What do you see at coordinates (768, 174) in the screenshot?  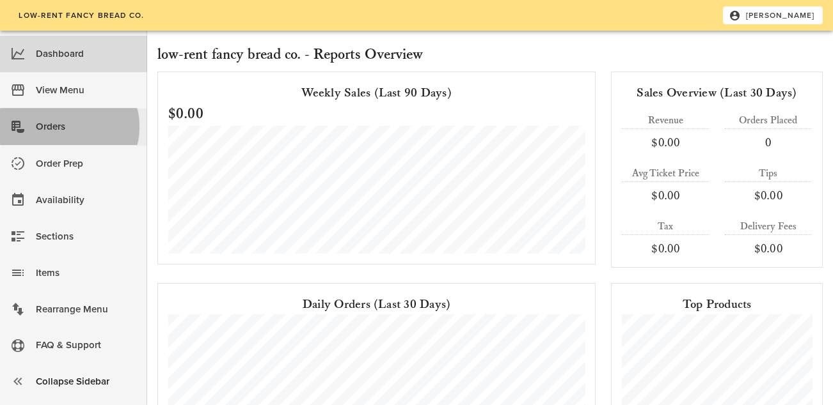 I see `div: Tips` at bounding box center [768, 174].